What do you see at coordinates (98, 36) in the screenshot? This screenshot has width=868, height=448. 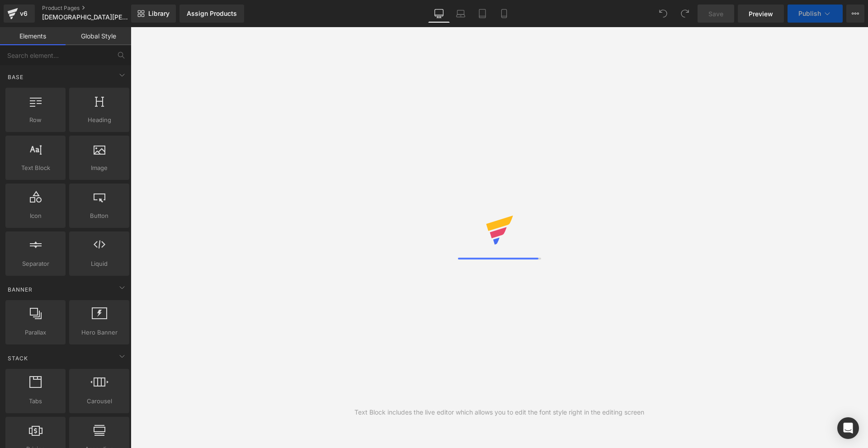 I see `a: Global Style` at bounding box center [98, 36].